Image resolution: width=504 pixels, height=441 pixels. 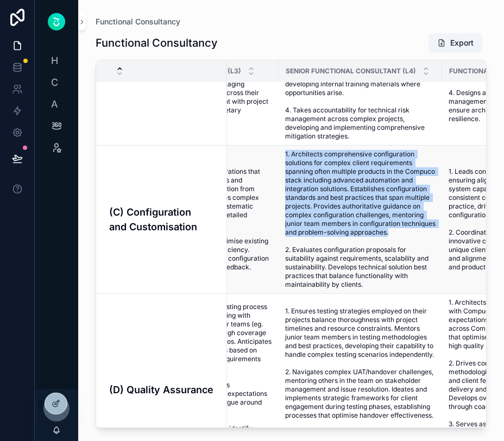 I want to click on span: C, so click(x=54, y=83).